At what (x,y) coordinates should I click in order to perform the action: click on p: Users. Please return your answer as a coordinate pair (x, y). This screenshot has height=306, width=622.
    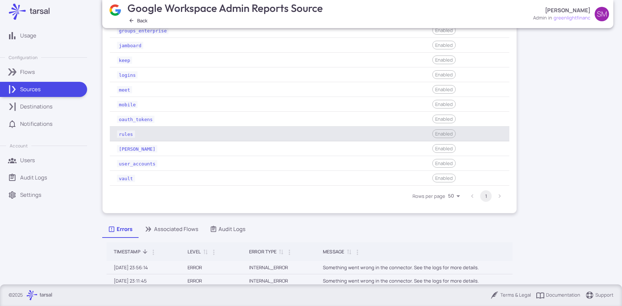
    Looking at the image, I should click on (27, 160).